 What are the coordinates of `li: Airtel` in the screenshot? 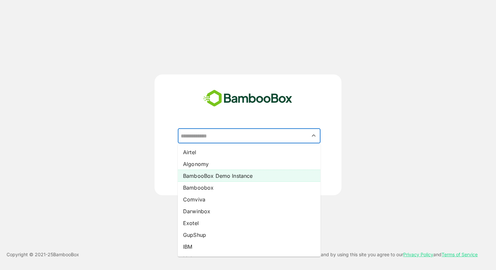 It's located at (249, 152).